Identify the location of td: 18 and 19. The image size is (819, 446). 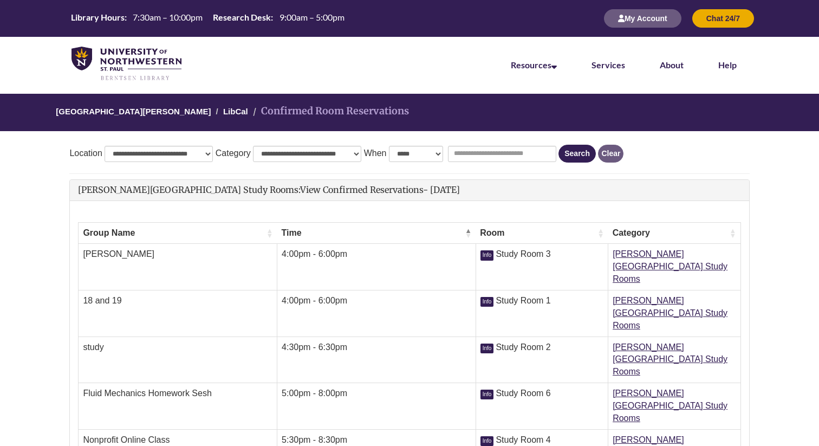
(178, 314).